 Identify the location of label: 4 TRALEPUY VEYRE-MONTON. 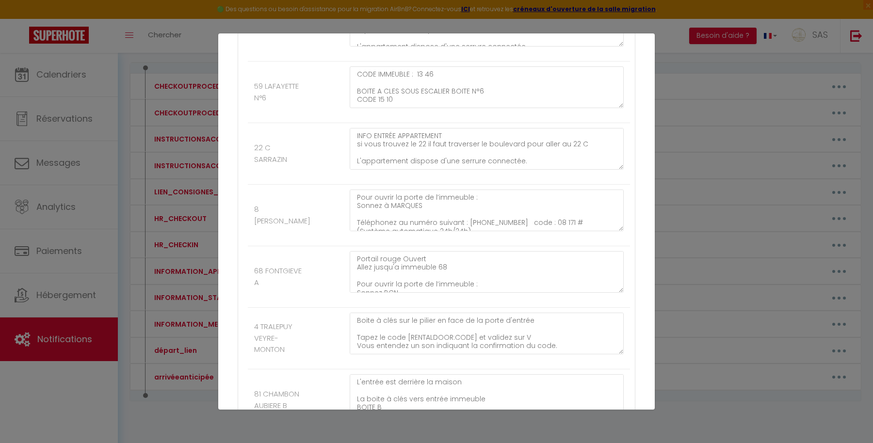
(279, 338).